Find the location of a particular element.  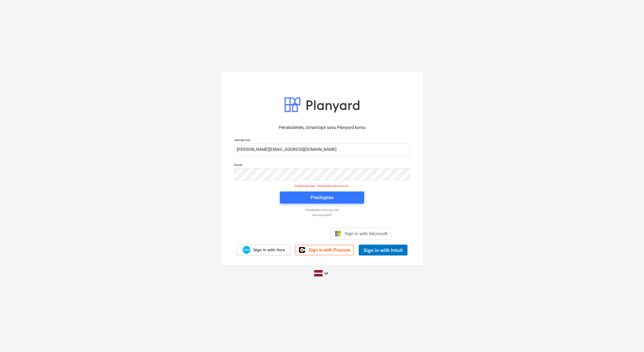

div: Chat Widget is located at coordinates (629, 338).